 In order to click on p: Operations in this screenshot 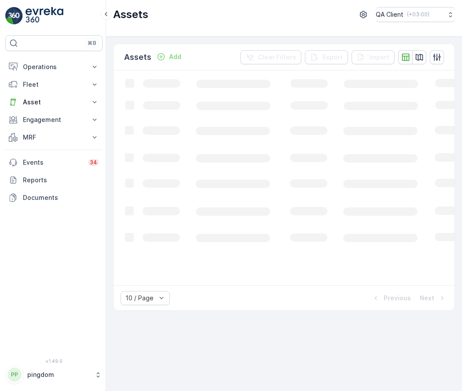, I will do `click(54, 67)`.